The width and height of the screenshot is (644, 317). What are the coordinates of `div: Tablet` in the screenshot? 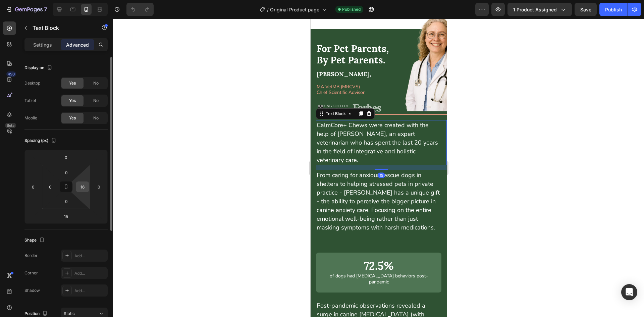 It's located at (30, 100).